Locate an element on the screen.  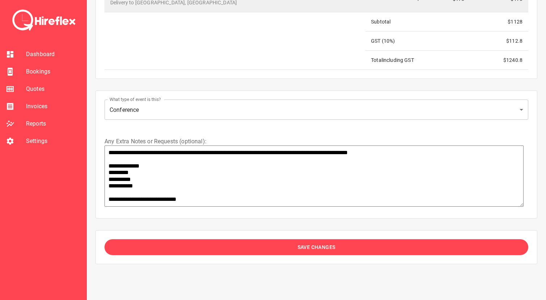
span: Quotes is located at coordinates (53, 89).